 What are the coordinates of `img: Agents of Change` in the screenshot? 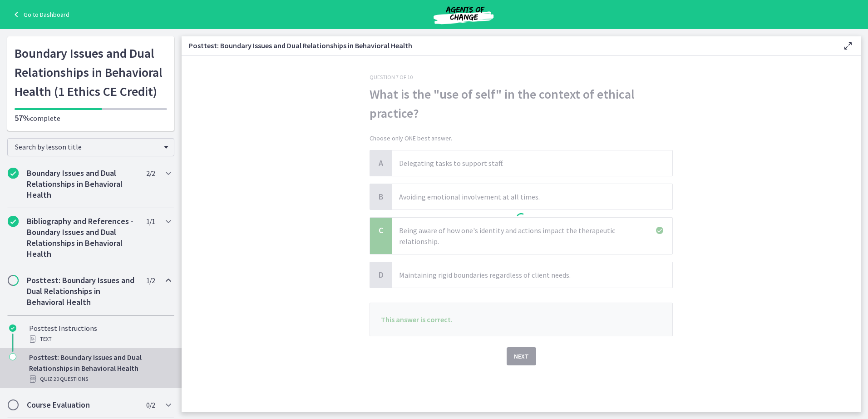 It's located at (464, 15).